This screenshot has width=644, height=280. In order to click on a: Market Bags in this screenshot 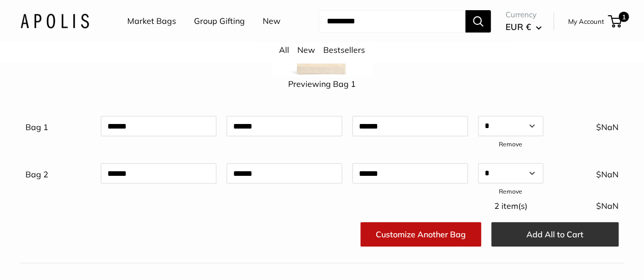, I will do `click(152, 22)`.